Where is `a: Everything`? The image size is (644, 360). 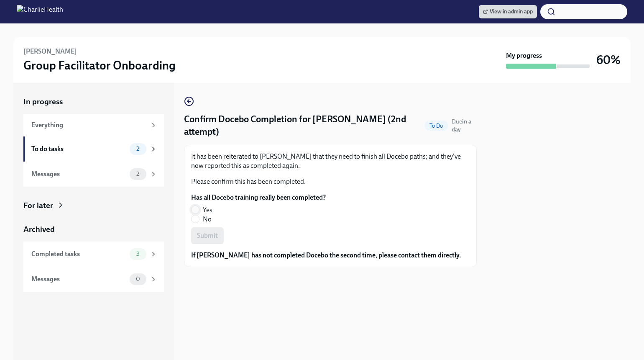 a: Everything is located at coordinates (93, 125).